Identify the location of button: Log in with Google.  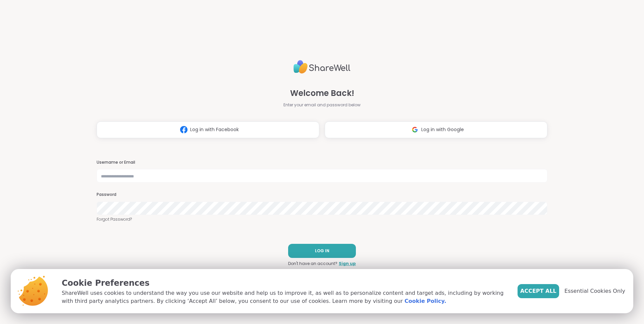
(435, 130).